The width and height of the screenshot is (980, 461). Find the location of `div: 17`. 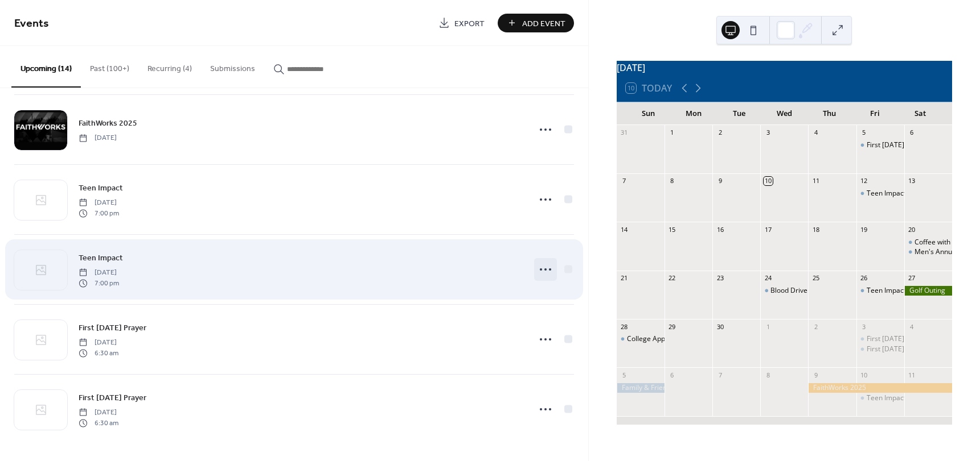

div: 17 is located at coordinates (768, 229).